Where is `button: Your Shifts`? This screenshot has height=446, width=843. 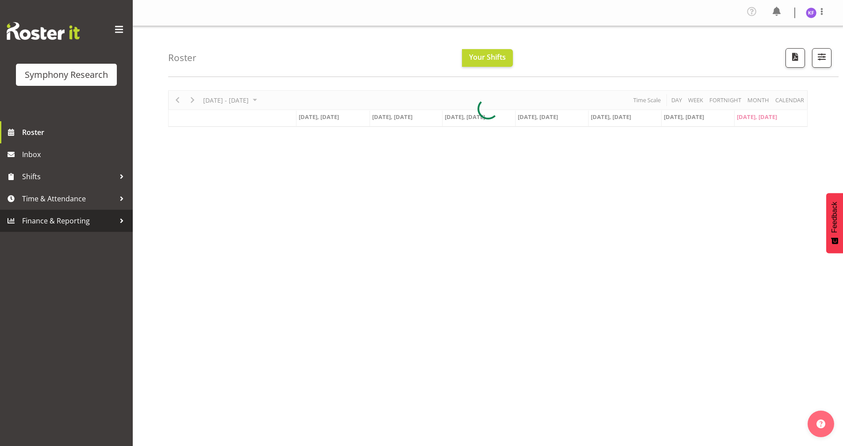 button: Your Shifts is located at coordinates (487, 58).